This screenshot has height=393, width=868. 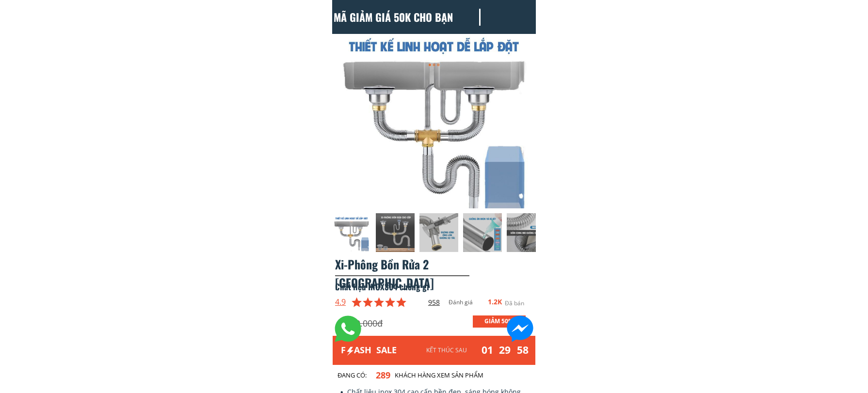 I want to click on h3: 4.9, so click(x=345, y=303).